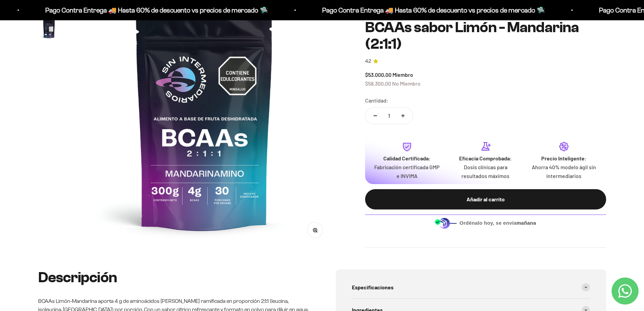  I want to click on span: Ordénalo hoy, se envía, so click(498, 223).